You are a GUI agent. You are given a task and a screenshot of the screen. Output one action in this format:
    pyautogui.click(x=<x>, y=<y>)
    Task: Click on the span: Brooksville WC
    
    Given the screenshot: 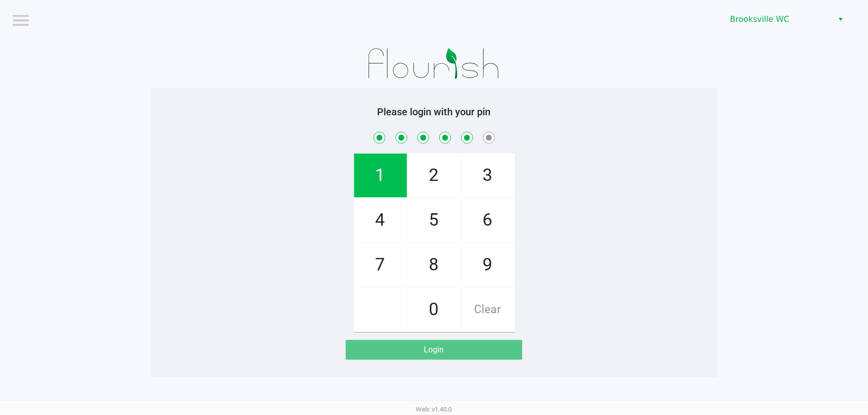 What is the action you would take?
    pyautogui.click(x=779, y=19)
    